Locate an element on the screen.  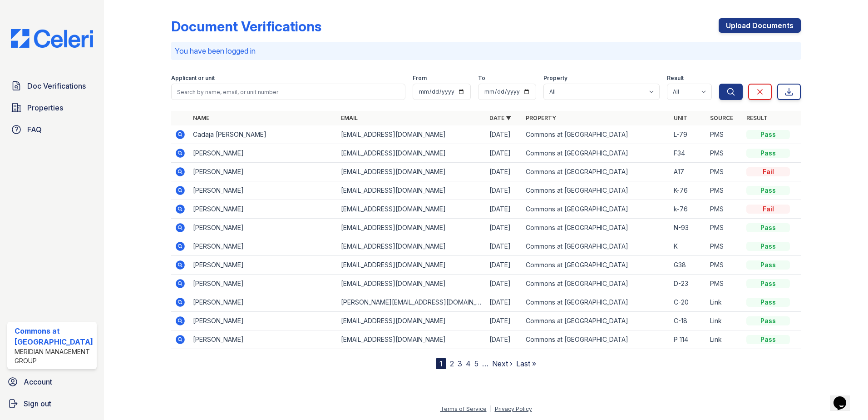
p: You have been logged in is located at coordinates (486, 51).